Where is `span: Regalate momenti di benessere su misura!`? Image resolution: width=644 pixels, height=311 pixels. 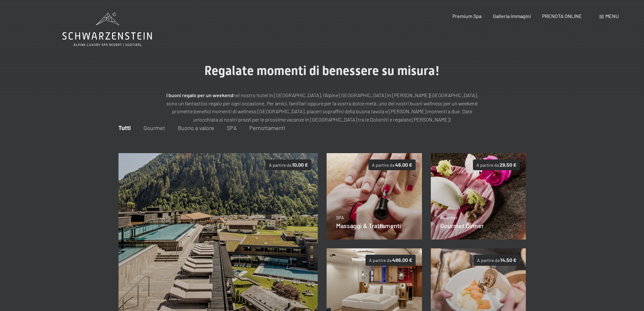
span: Regalate momenti di benessere su misura! is located at coordinates (322, 71).